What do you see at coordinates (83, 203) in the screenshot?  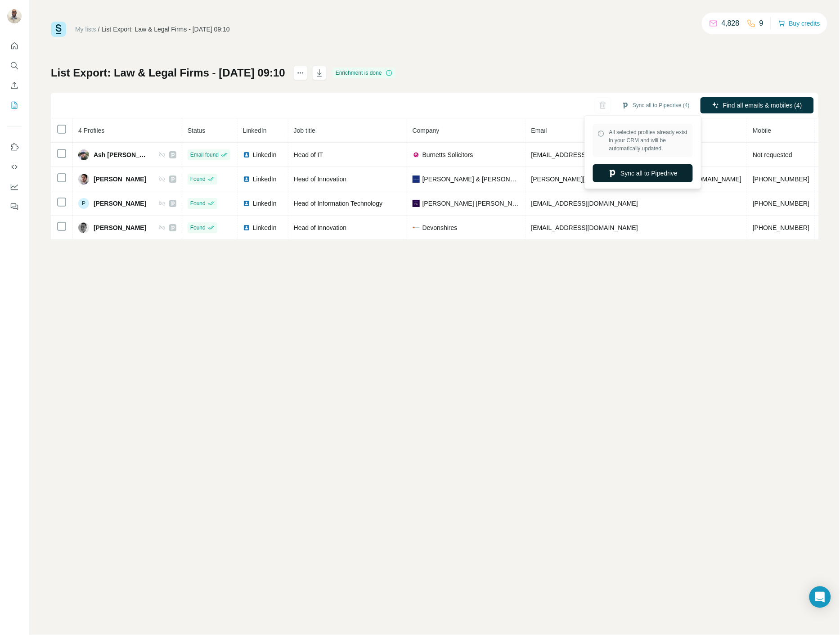 I see `div: P` at bounding box center [83, 203].